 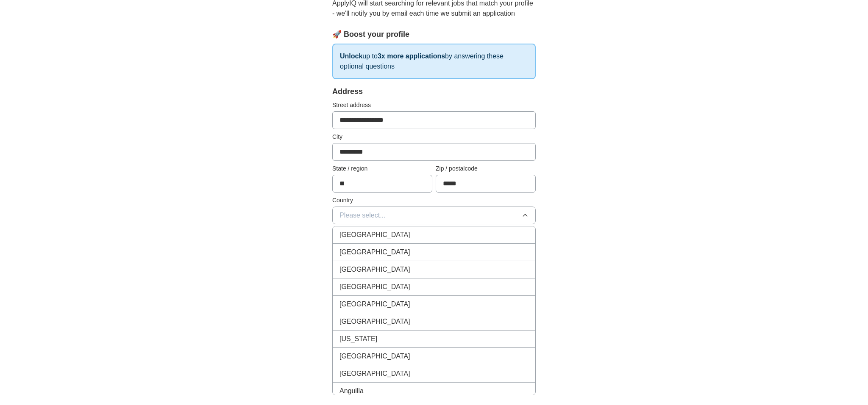 What do you see at coordinates (434, 62) in the screenshot?
I see `p: up to by answering these optional questions` at bounding box center [434, 62].